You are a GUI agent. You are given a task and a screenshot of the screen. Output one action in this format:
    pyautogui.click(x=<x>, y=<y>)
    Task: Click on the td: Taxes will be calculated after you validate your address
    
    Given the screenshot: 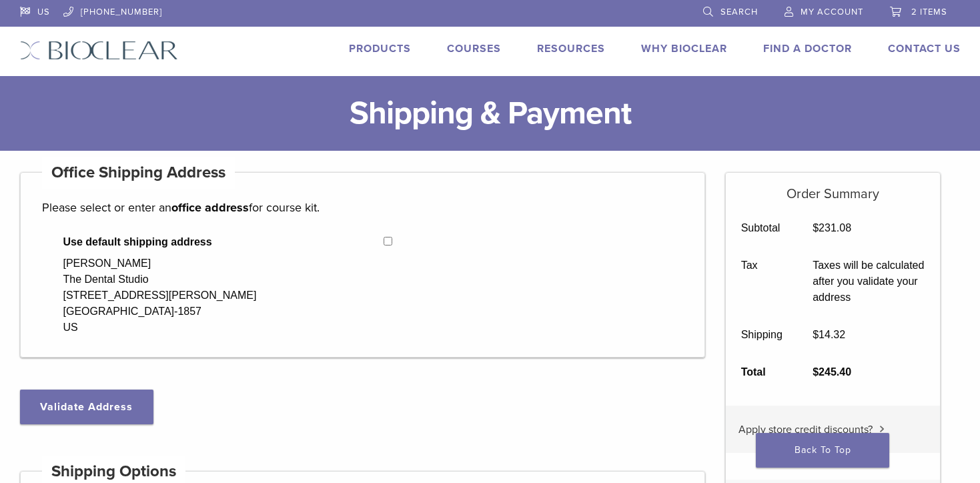 What is the action you would take?
    pyautogui.click(x=868, y=281)
    